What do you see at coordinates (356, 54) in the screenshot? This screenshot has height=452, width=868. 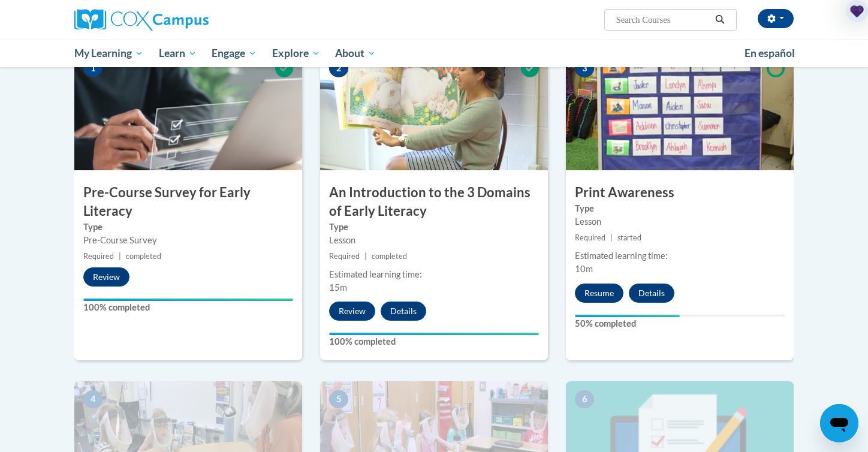 I see `a: About` at bounding box center [356, 54].